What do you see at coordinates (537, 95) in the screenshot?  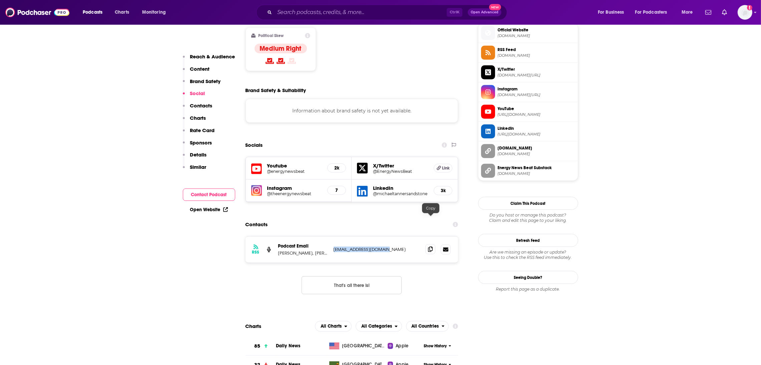 I see `span: instagram.com/theenergynewsbeat` at bounding box center [537, 95].